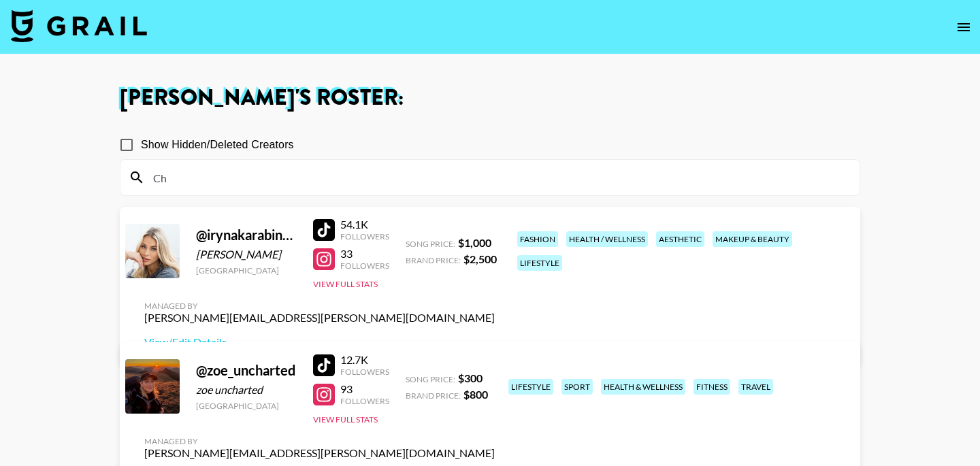 The image size is (980, 466). Describe the element at coordinates (643, 386) in the screenshot. I see `div: health & wellness` at that location.